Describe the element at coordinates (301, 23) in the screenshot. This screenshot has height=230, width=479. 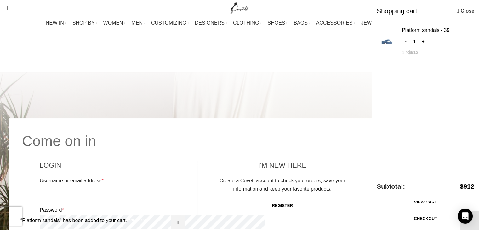
I see `span: BAGS` at that location.